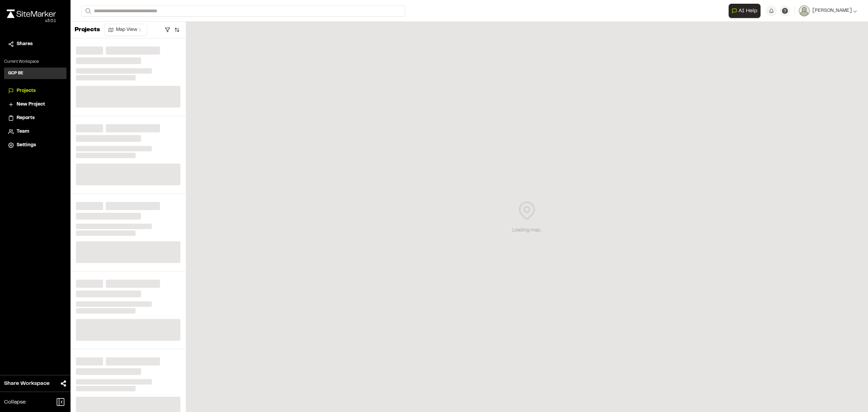 Image resolution: width=868 pixels, height=412 pixels. I want to click on span: Projects, so click(26, 91).